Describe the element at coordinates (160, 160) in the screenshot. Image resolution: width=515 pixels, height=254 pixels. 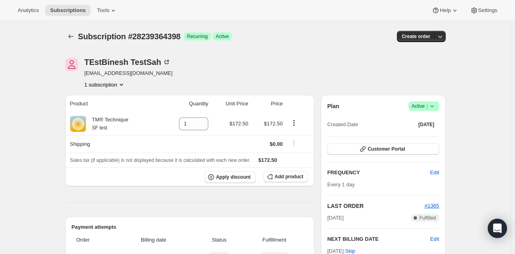
I see `span: Sales tax (if applicable) is not displayed because it is calculated with each new order.` at that location.